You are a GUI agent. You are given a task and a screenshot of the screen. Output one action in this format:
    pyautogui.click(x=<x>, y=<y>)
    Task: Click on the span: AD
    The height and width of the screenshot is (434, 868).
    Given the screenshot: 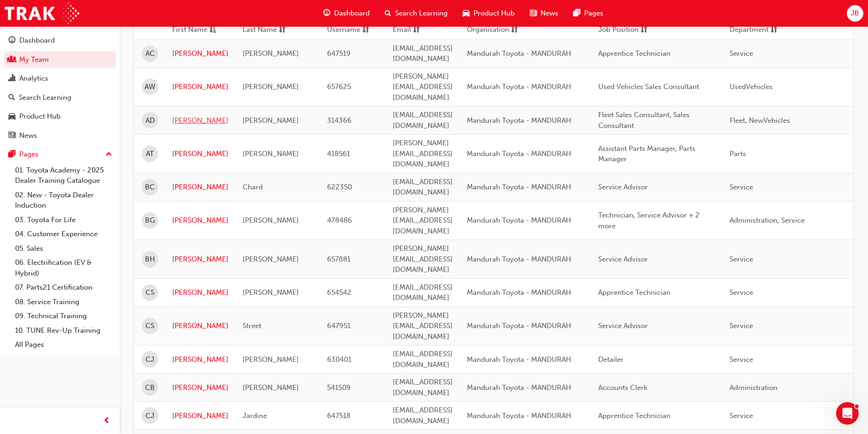 What is the action you would take?
    pyautogui.click(x=150, y=121)
    